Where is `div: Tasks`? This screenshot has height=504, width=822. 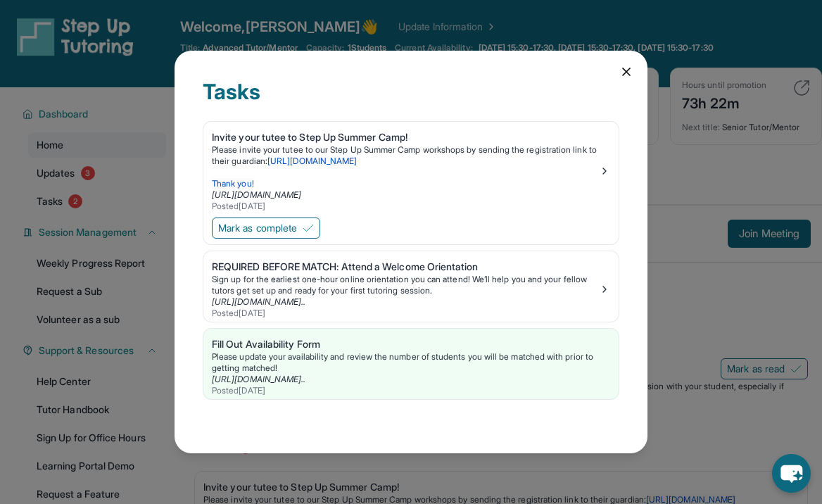
div: Tasks is located at coordinates (411, 100).